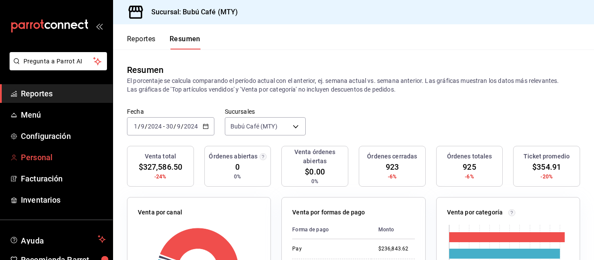 The width and height of the screenshot is (594, 260). What do you see at coordinates (397, 249) in the screenshot?
I see `div: $236,843.62` at bounding box center [397, 249].